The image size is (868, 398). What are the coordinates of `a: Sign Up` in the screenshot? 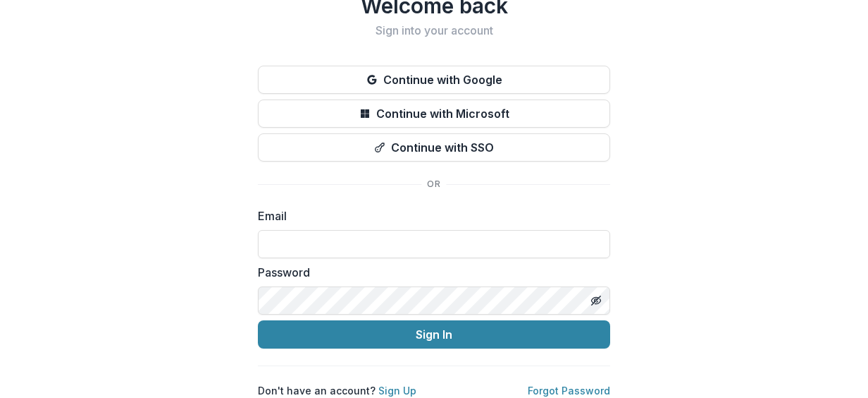 It's located at (398, 390).